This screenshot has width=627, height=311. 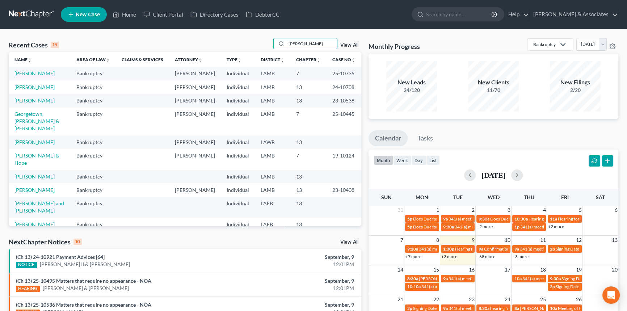 I want to click on div: New Filings, so click(x=576, y=82).